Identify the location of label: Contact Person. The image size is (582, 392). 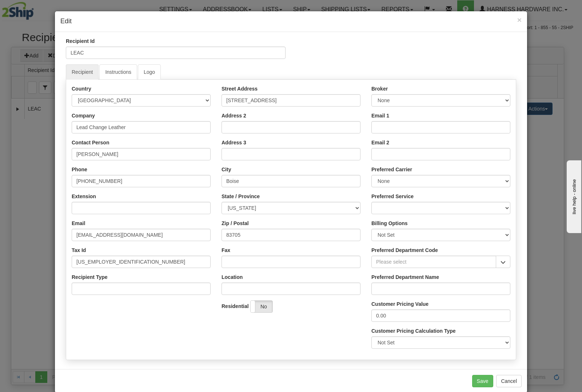
(90, 143).